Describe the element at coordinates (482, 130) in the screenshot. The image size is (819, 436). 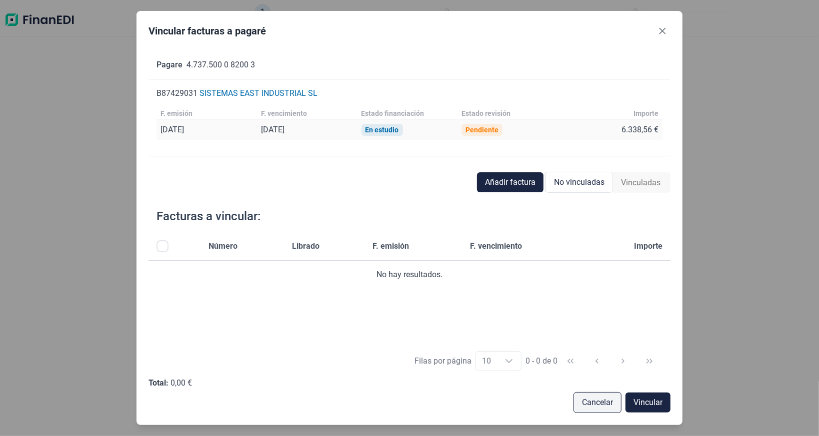
I see `div: Pendiente` at that location.